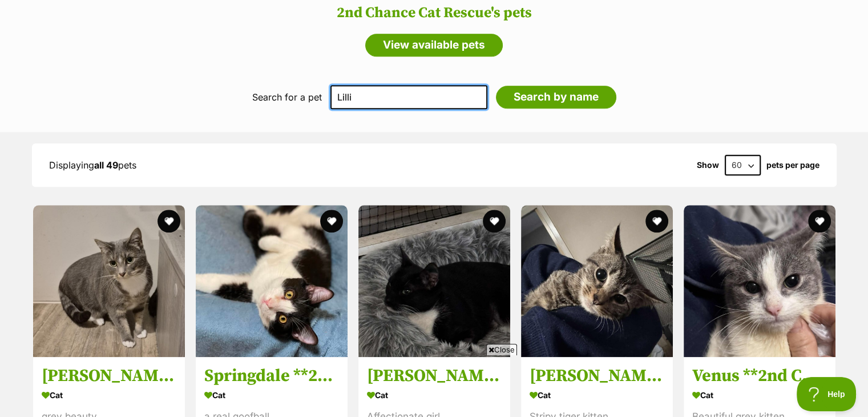  Describe the element at coordinates (793, 165) in the screenshot. I see `label: pets per page` at that location.